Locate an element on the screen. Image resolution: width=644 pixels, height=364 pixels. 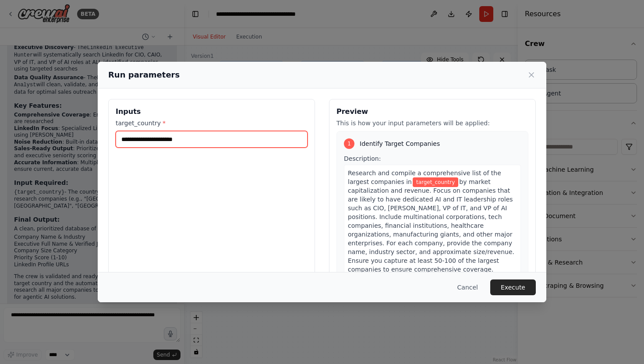
h3: Preview is located at coordinates (432, 112).